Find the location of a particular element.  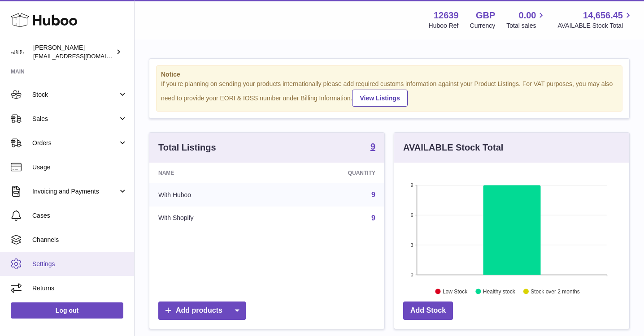

text: 9 is located at coordinates (412, 185).